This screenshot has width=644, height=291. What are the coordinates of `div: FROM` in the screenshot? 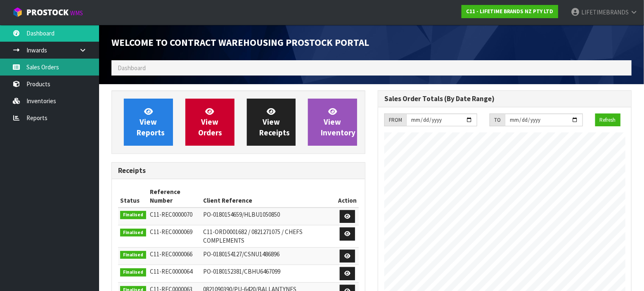 It's located at (395, 120).